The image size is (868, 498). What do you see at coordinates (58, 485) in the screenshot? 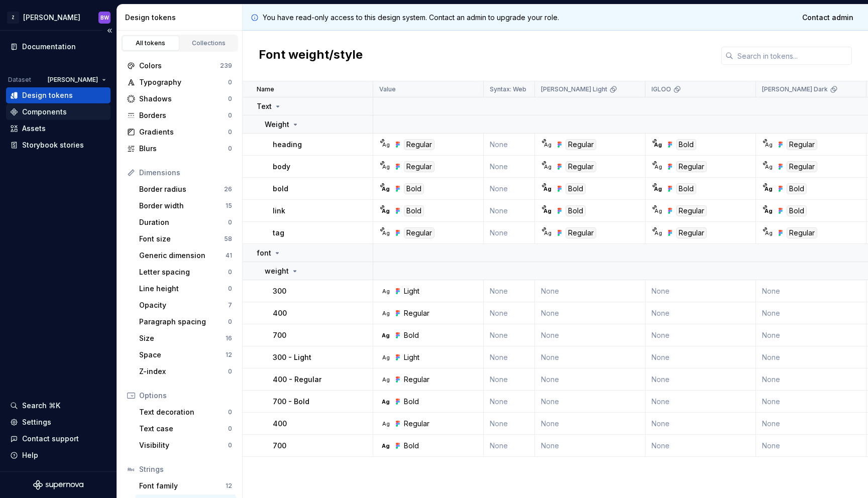
I see `svg: Supernova Logo` at bounding box center [58, 485].